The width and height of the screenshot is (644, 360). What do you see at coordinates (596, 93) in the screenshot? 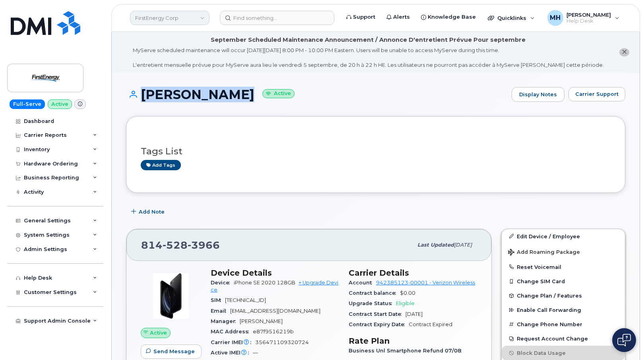
I see `span: Carrier Support` at bounding box center [596, 93].